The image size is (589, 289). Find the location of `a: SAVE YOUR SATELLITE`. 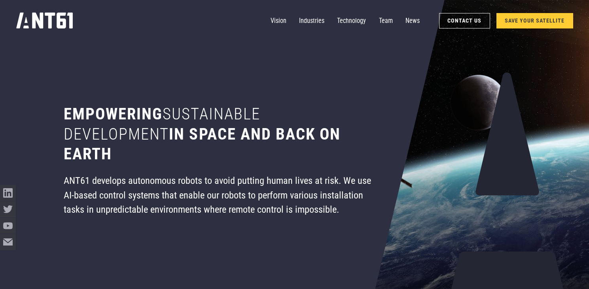

a: SAVE YOUR SATELLITE is located at coordinates (535, 21).